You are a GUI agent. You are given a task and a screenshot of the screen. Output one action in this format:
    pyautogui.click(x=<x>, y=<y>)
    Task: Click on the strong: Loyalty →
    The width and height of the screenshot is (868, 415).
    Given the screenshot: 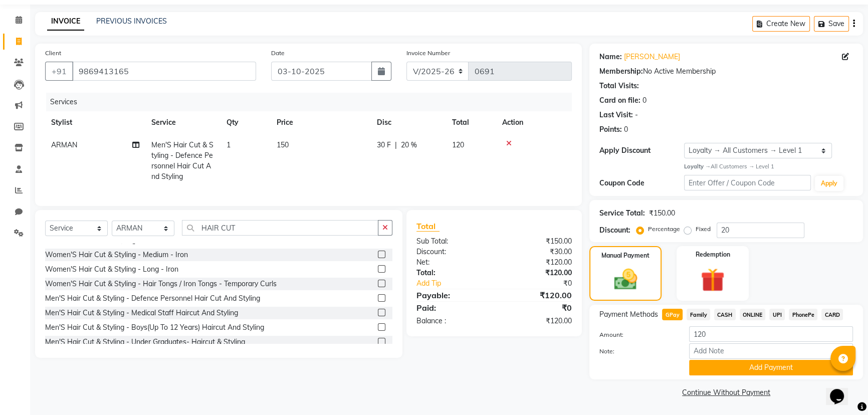 What is the action you would take?
    pyautogui.click(x=697, y=167)
    